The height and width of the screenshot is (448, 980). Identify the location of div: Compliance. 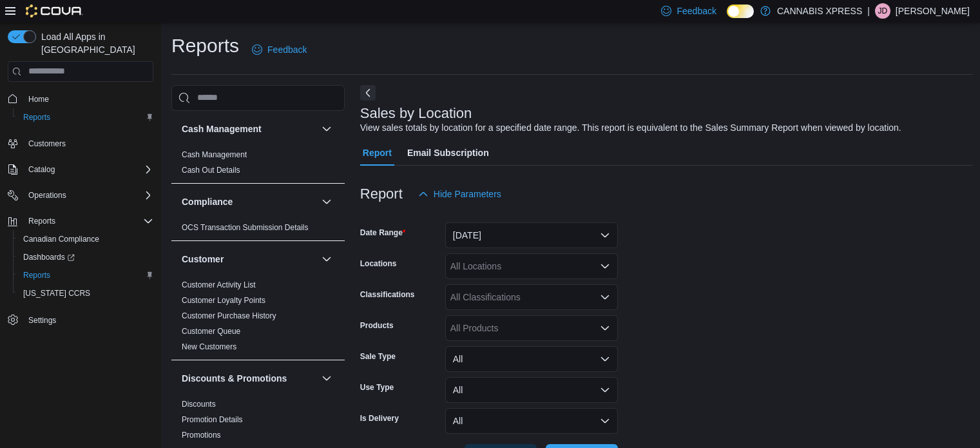
(258, 230).